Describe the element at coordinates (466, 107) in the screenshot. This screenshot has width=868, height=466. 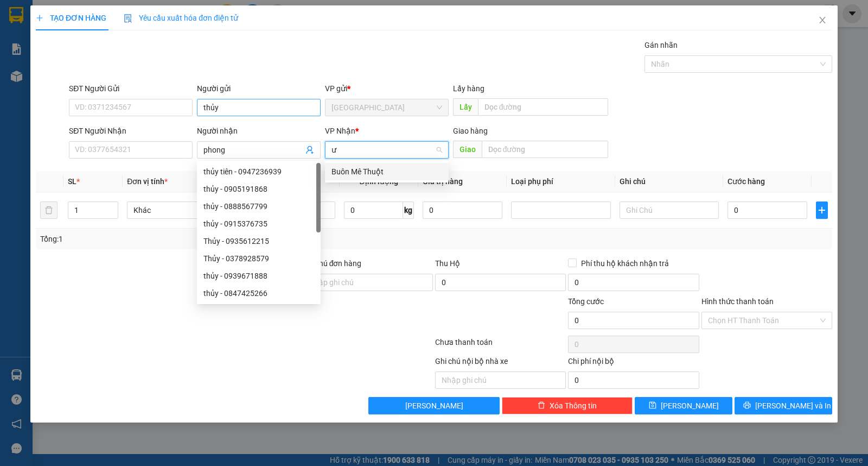
I see `span: Lấy` at that location.